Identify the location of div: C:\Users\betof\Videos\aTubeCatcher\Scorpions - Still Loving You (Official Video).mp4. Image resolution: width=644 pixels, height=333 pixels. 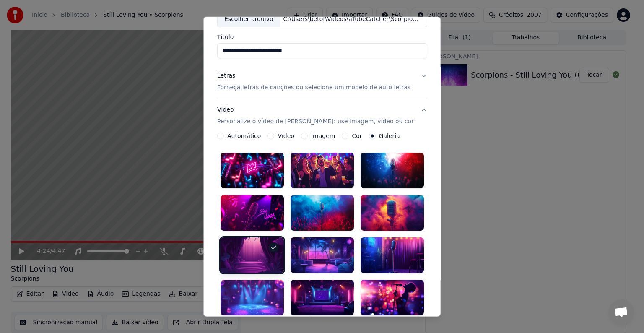
(351, 19).